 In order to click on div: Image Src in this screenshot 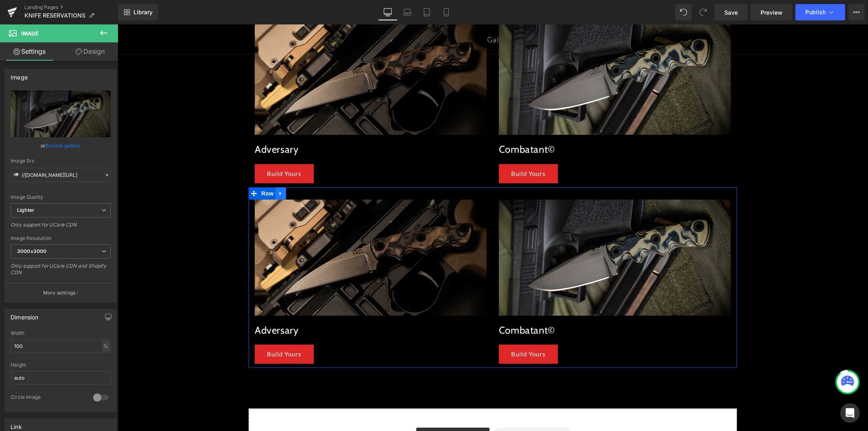, I will do `click(61, 161)`.